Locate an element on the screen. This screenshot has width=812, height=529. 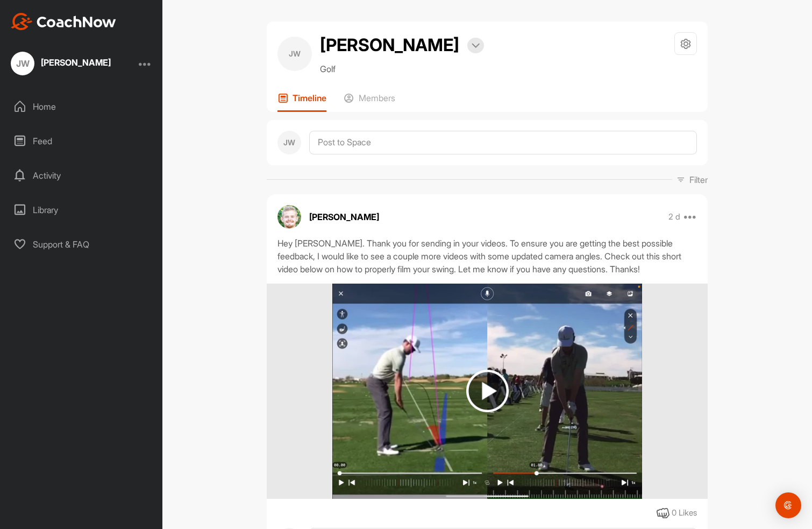
img: arrow-down is located at coordinates (475, 46).